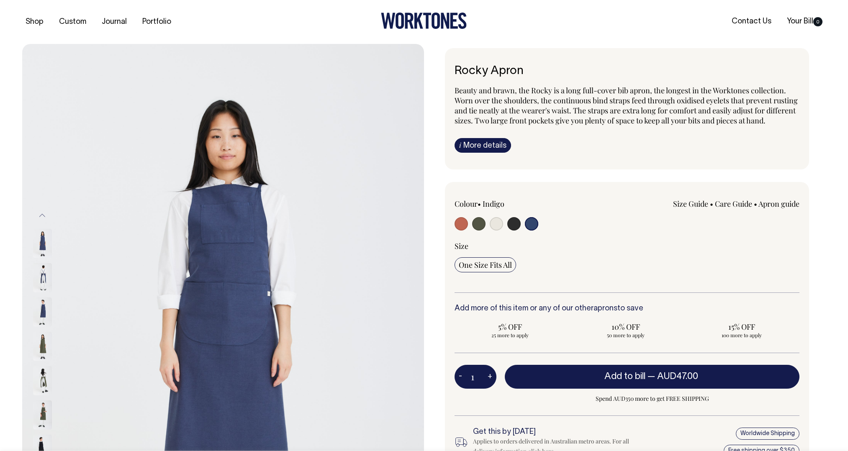  What do you see at coordinates (741, 335) in the screenshot?
I see `span: 100 more to apply` at bounding box center [741, 335].